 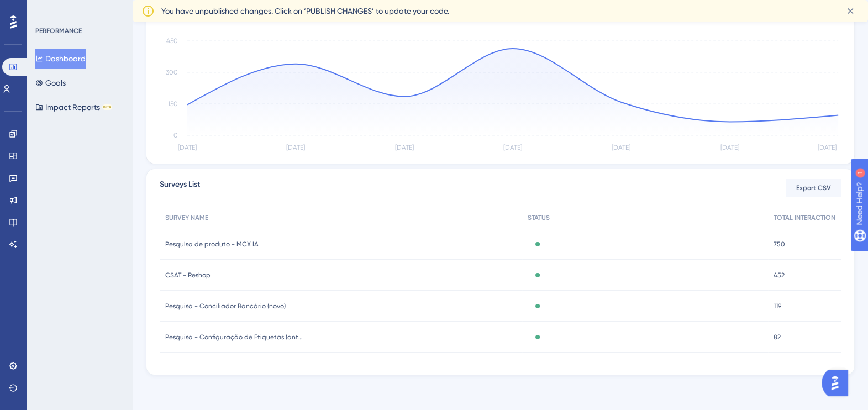 What do you see at coordinates (779, 244) in the screenshot?
I see `span: 750` at bounding box center [779, 244].